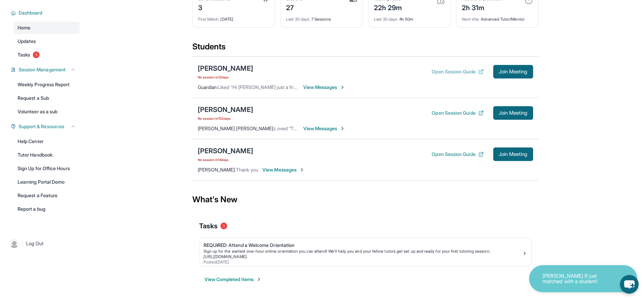  I want to click on button: Dashboard, so click(46, 13).